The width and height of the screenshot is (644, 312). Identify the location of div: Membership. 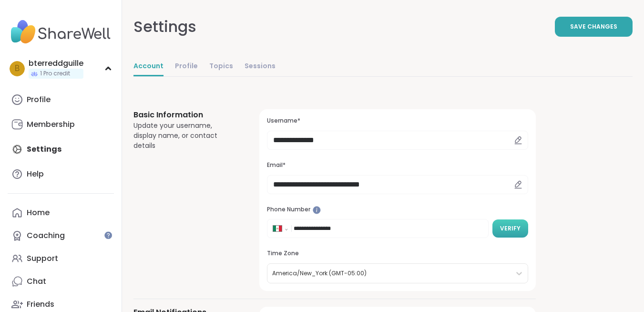
(51, 124).